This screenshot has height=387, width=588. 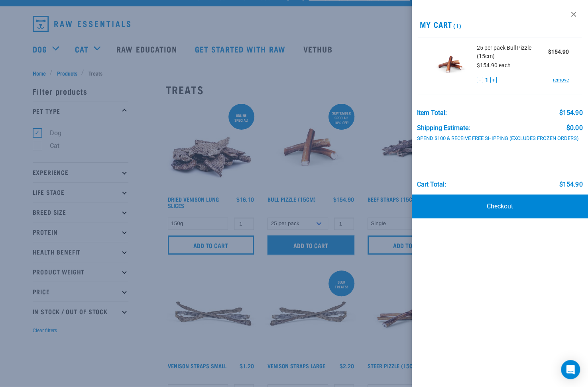 What do you see at coordinates (486, 80) in the screenshot?
I see `span: 1` at bounding box center [486, 80].